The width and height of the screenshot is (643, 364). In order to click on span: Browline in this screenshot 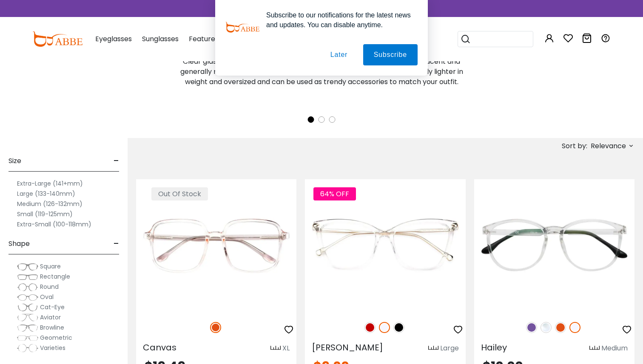, I will do `click(52, 328)`.